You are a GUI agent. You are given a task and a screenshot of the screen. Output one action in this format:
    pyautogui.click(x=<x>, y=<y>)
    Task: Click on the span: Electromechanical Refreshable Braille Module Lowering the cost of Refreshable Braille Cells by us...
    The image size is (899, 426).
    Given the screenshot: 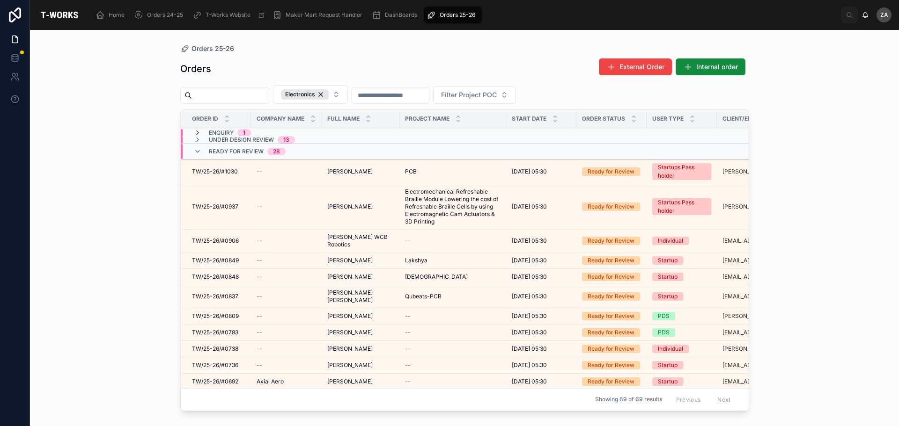 What is the action you would take?
    pyautogui.click(x=453, y=207)
    